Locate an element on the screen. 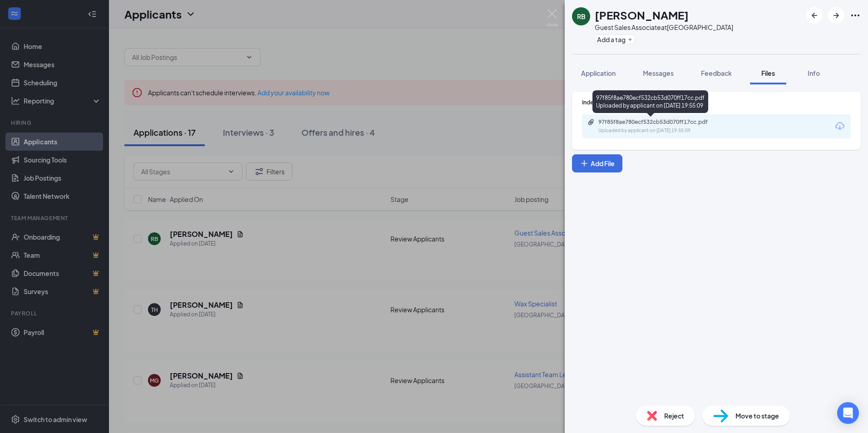  div: RB is located at coordinates (581, 16).